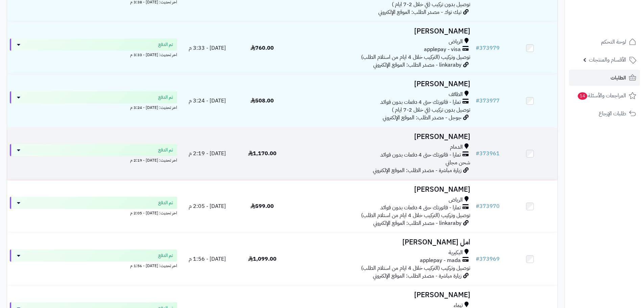 Image resolution: width=644 pixels, height=308 pixels. Describe the element at coordinates (262, 154) in the screenshot. I see `span: 1,170.00` at that location.